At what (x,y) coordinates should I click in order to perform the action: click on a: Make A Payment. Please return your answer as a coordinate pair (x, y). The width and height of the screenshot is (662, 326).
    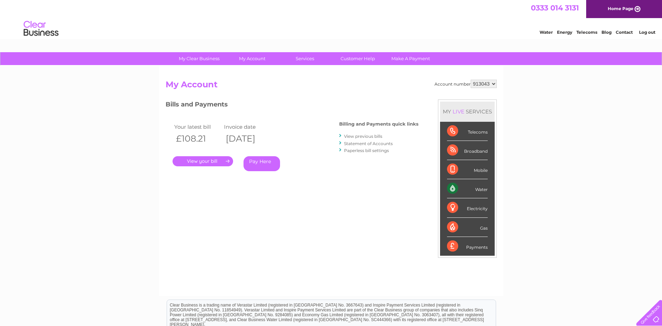
    Looking at the image, I should click on (411, 58).